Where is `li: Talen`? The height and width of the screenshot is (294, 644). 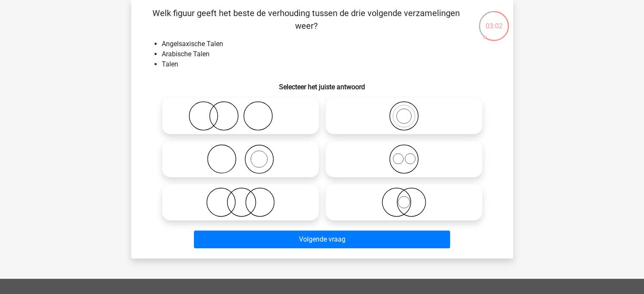 li: Talen is located at coordinates (331, 64).